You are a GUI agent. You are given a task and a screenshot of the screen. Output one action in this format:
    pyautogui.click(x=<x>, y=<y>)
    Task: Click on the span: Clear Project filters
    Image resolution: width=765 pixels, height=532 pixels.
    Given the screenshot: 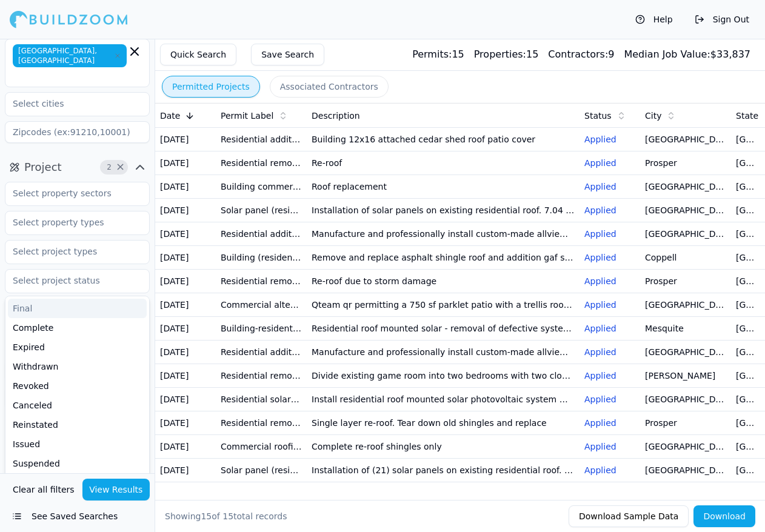 What is the action you would take?
    pyautogui.click(x=120, y=167)
    